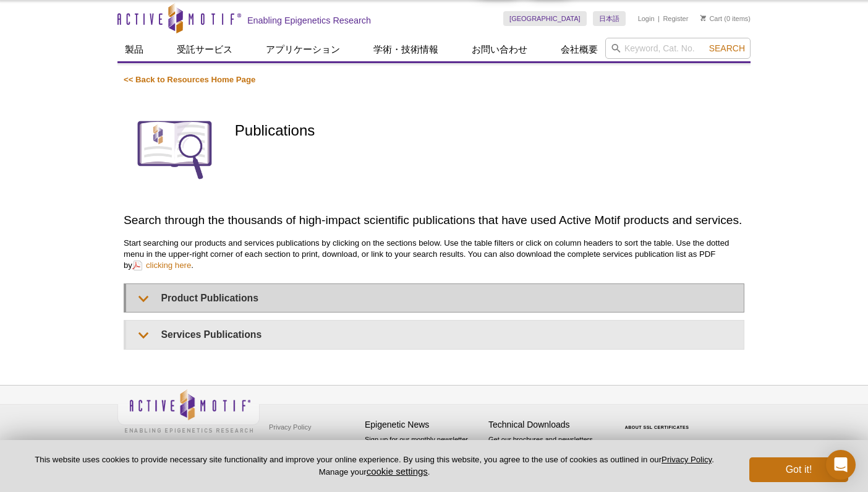 This screenshot has width=868, height=492. I want to click on button: cookie settings, so click(397, 471).